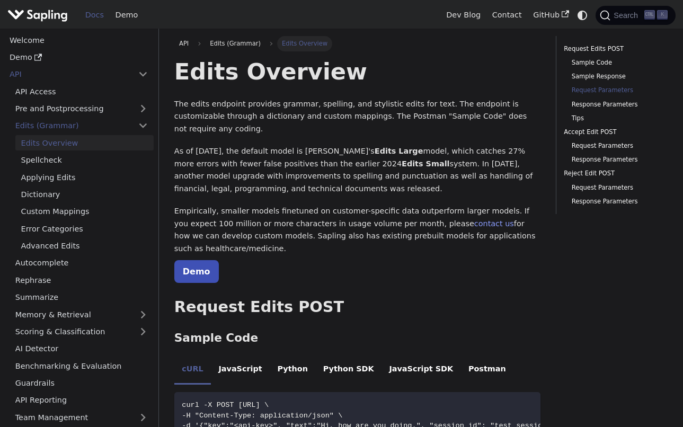 This screenshot has width=683, height=427. I want to click on a: Guardrails, so click(82, 383).